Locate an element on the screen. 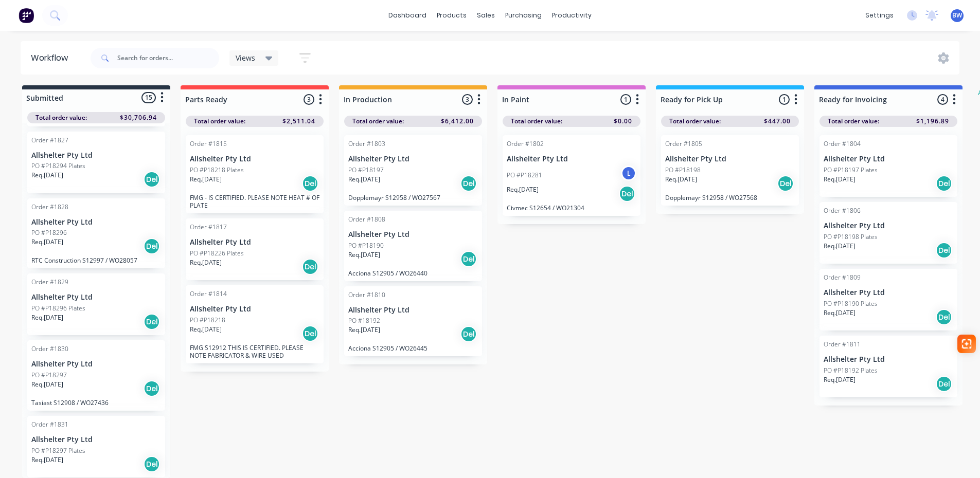 The image size is (980, 478). p: PO #P18190 is located at coordinates (365, 246).